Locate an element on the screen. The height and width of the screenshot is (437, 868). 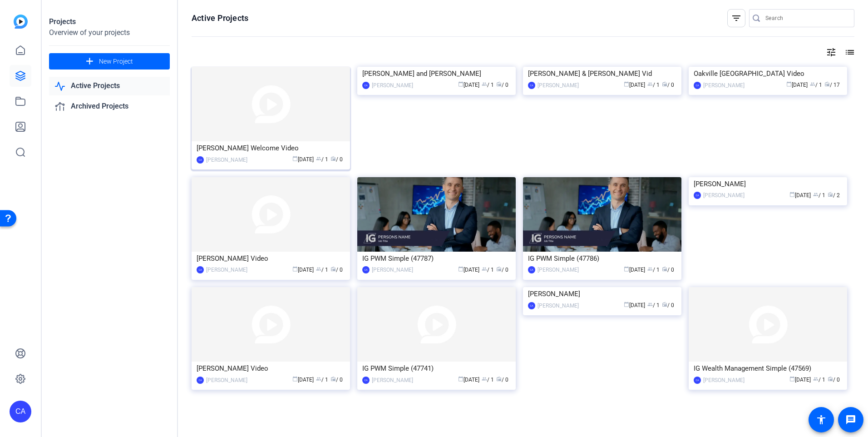
a: Active Projects is located at coordinates (109, 86).